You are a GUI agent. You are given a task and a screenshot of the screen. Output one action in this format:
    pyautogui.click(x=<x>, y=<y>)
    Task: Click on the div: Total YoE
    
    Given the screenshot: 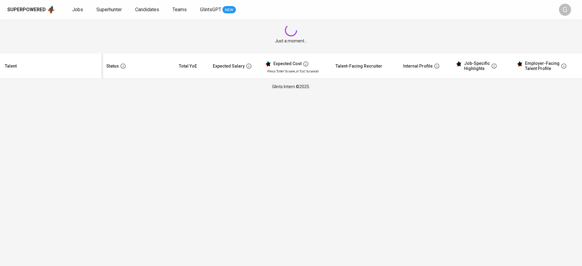 What is the action you would take?
    pyautogui.click(x=188, y=66)
    